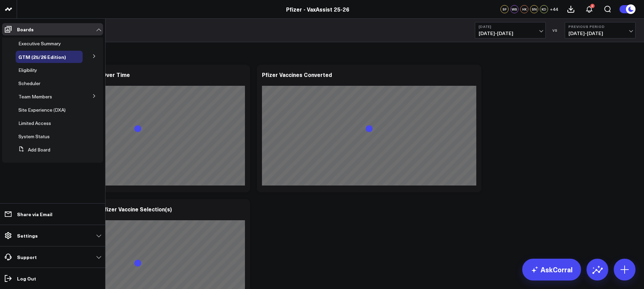 The width and height of the screenshot is (644, 289). What do you see at coordinates (53, 278) in the screenshot?
I see `a: Log Out` at bounding box center [53, 278].